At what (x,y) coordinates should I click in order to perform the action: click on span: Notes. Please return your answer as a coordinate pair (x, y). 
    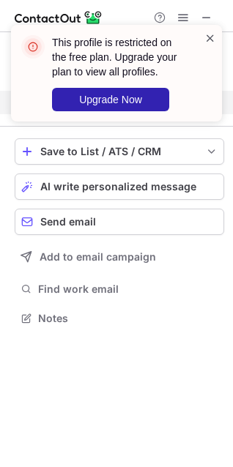
    Looking at the image, I should click on (128, 319).